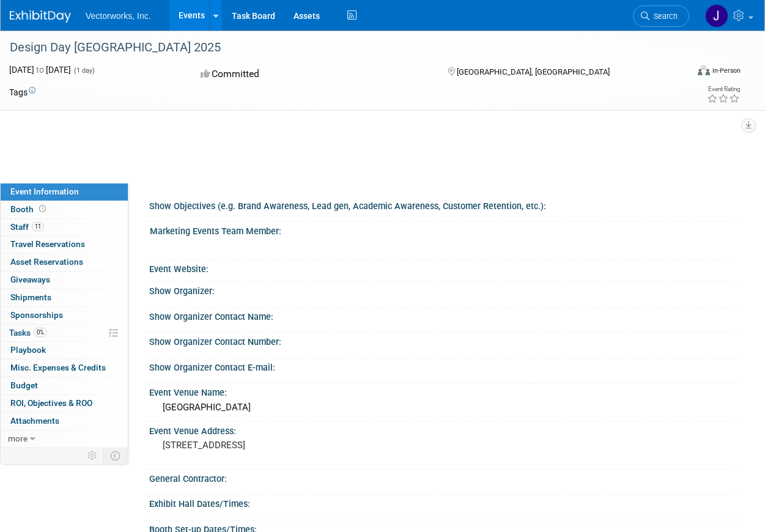 The image size is (765, 532). What do you see at coordinates (445, 340) in the screenshot?
I see `div: Show Organizer Contact Number:` at bounding box center [445, 340].